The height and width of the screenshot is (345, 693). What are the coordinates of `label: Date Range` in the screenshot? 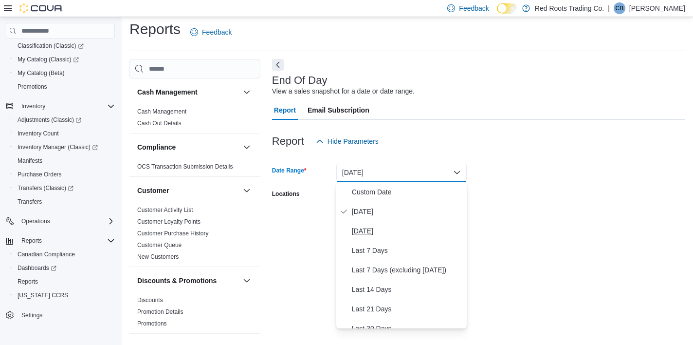 It's located at (289, 170).